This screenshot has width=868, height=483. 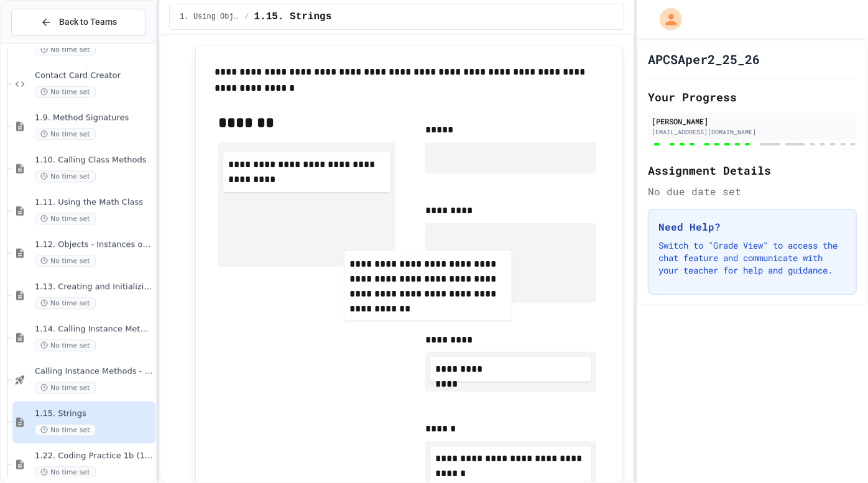 I want to click on h1: APCSAper2_25_26, so click(x=704, y=59).